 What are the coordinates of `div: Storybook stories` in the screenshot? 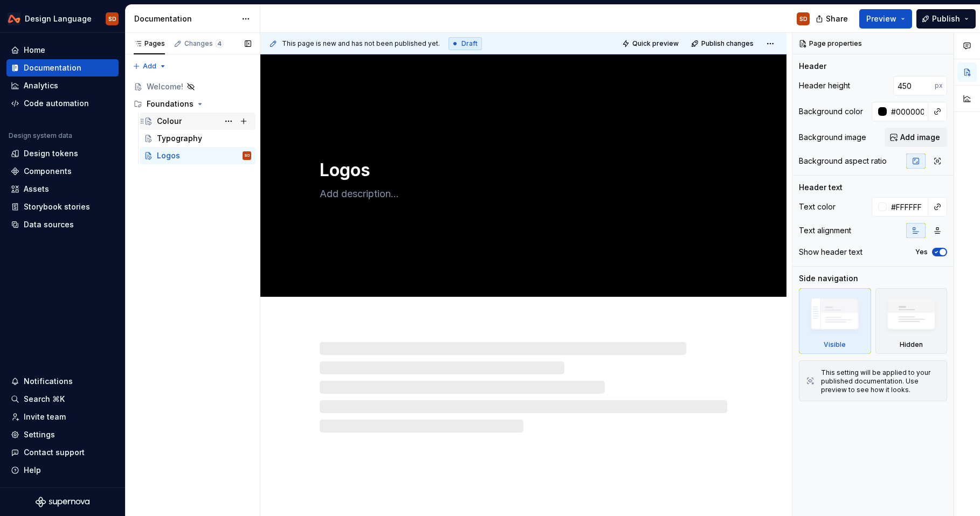 It's located at (56, 207).